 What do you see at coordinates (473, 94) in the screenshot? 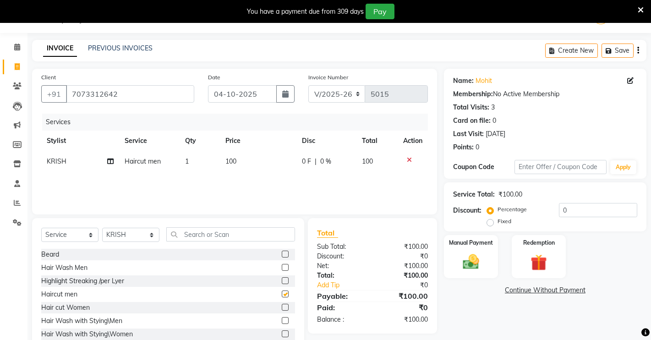
I see `div: Membership:` at bounding box center [473, 94].